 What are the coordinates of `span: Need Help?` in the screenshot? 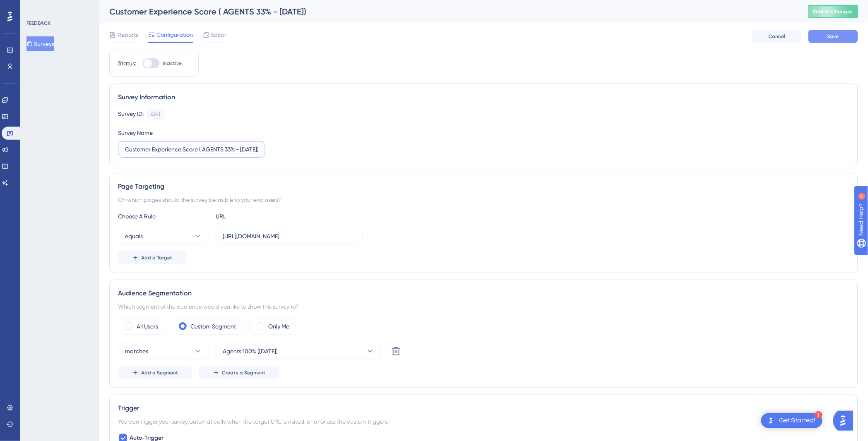 It's located at (36, 7).